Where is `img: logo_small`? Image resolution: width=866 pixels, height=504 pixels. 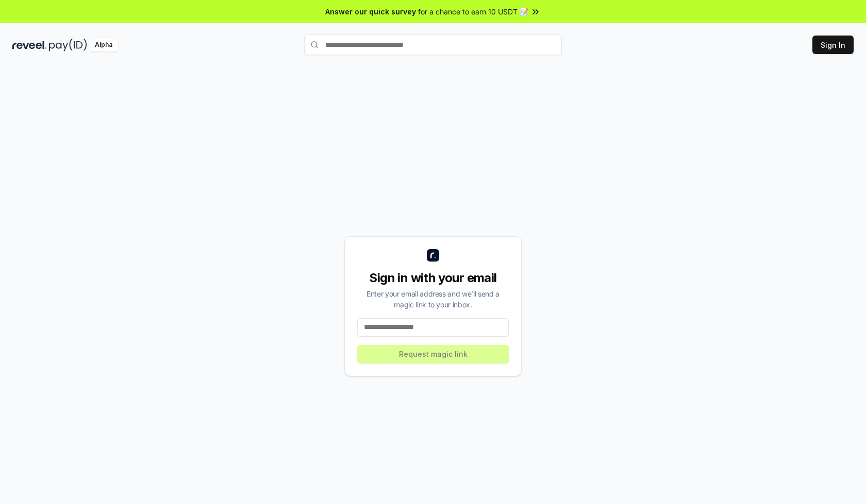 img: logo_small is located at coordinates (433, 255).